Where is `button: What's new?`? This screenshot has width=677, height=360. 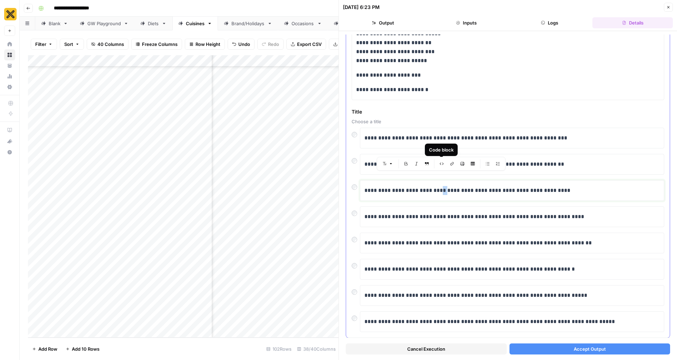
button: What's new? is located at coordinates (10, 141).